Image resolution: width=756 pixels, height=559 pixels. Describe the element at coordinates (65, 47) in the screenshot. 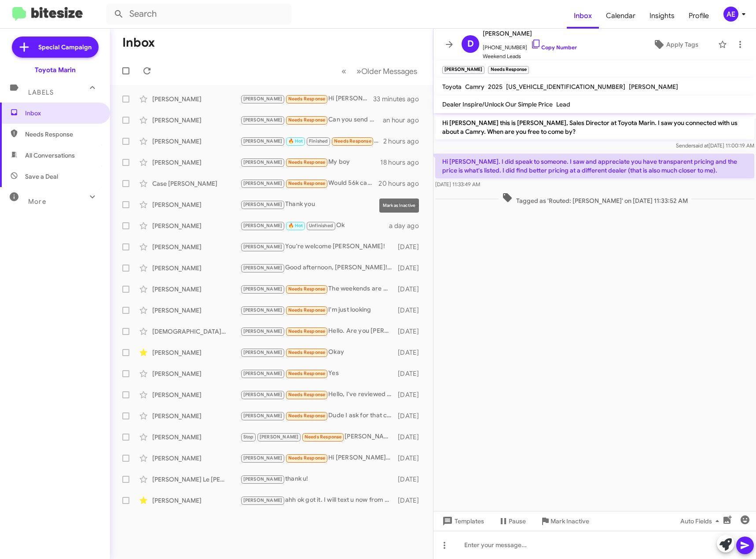

I see `span: Special Campaign` at that location.